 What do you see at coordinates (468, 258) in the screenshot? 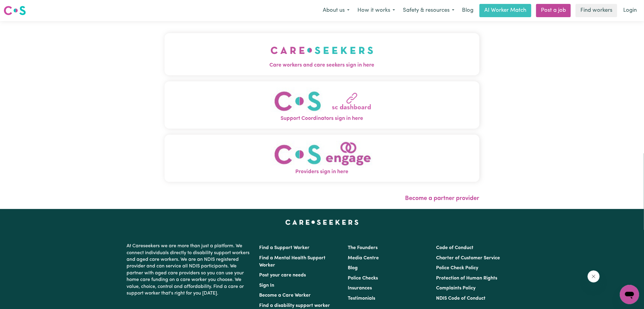
I see `a: Charter of Customer Service` at bounding box center [468, 258].